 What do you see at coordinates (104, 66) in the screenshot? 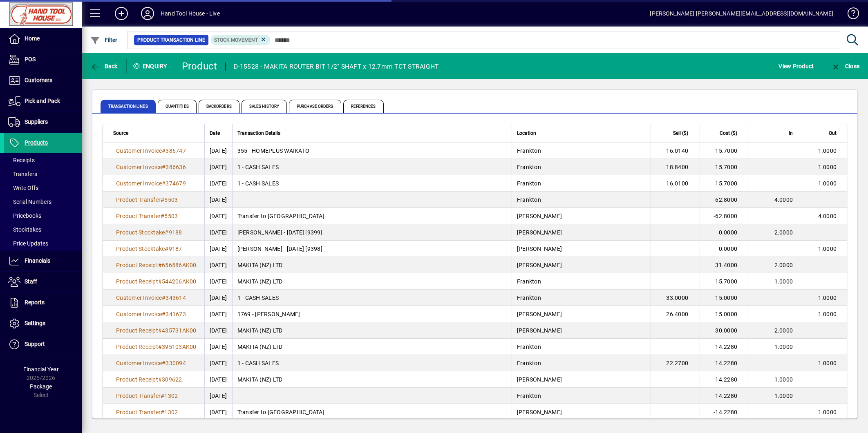
I see `app-page-header-button: Back` at bounding box center [104, 66].